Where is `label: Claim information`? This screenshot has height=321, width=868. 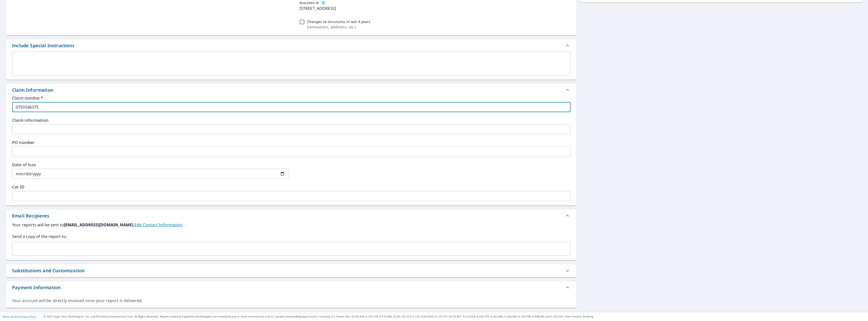
label: Claim information is located at coordinates (291, 120).